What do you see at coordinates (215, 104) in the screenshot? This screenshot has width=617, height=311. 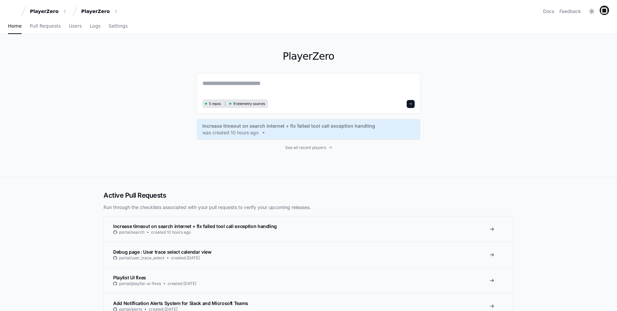 I see `span: 5 repos` at bounding box center [215, 104].